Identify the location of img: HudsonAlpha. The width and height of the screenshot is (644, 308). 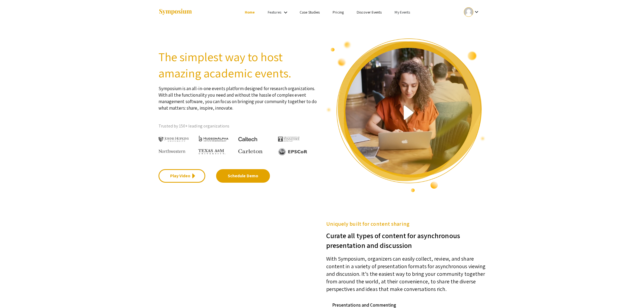
(214, 138).